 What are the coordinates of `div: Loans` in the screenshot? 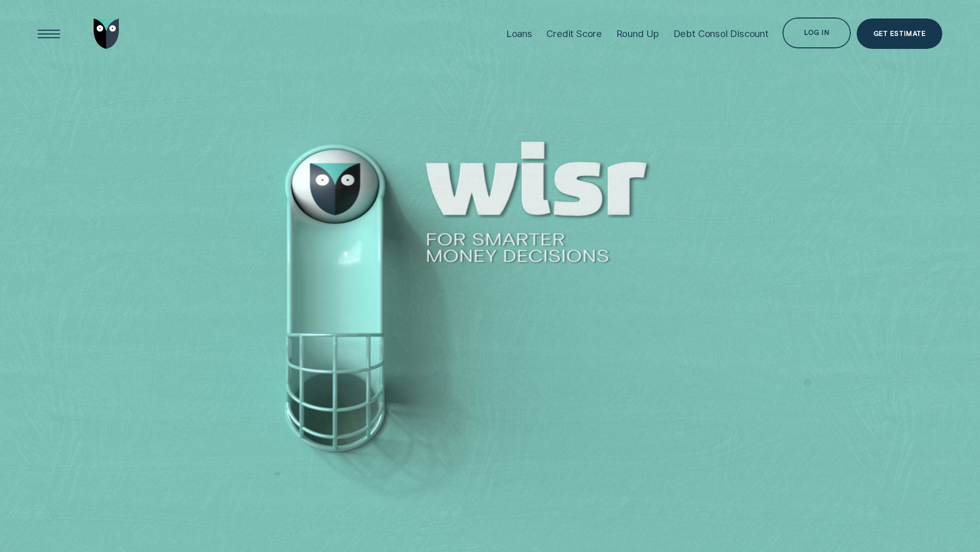 It's located at (519, 33).